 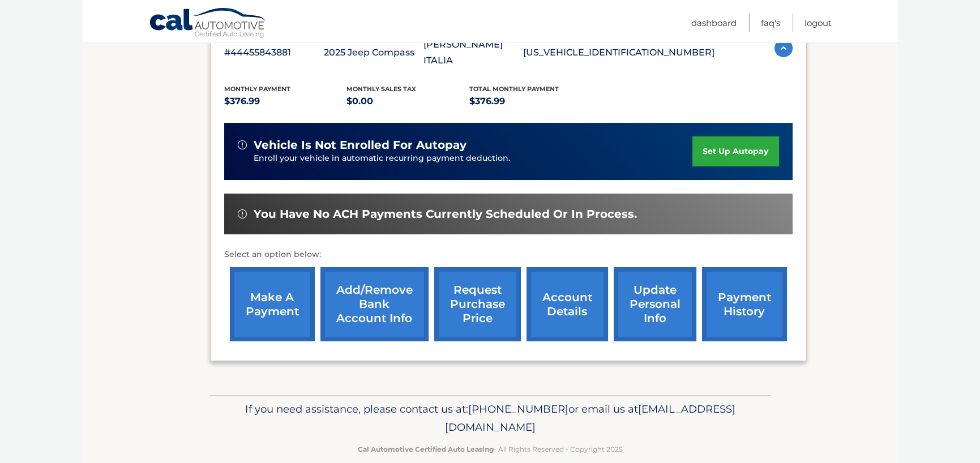 What do you see at coordinates (478, 304) in the screenshot?
I see `a: request purchase price` at bounding box center [478, 304].